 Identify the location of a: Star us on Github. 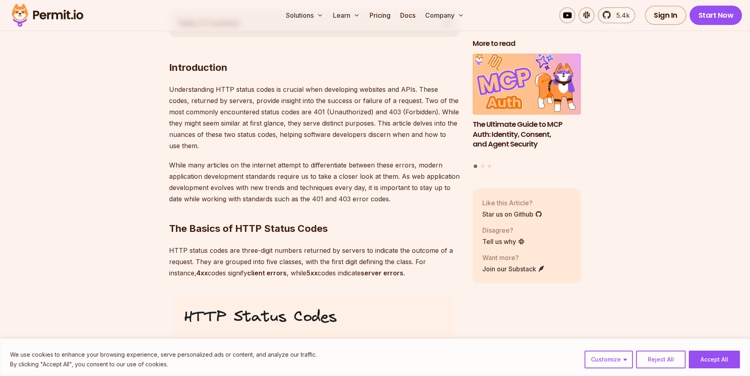
(512, 214).